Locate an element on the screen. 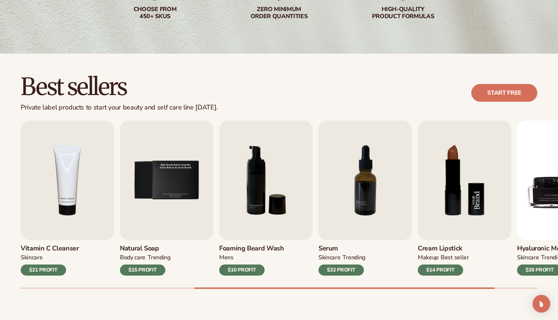  a: 5 / 9 is located at coordinates (167, 198).